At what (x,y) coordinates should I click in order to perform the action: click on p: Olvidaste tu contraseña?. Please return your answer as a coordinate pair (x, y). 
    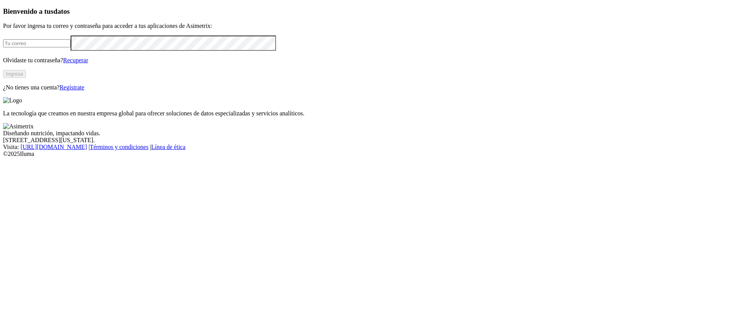
    Looking at the image, I should click on (366, 60).